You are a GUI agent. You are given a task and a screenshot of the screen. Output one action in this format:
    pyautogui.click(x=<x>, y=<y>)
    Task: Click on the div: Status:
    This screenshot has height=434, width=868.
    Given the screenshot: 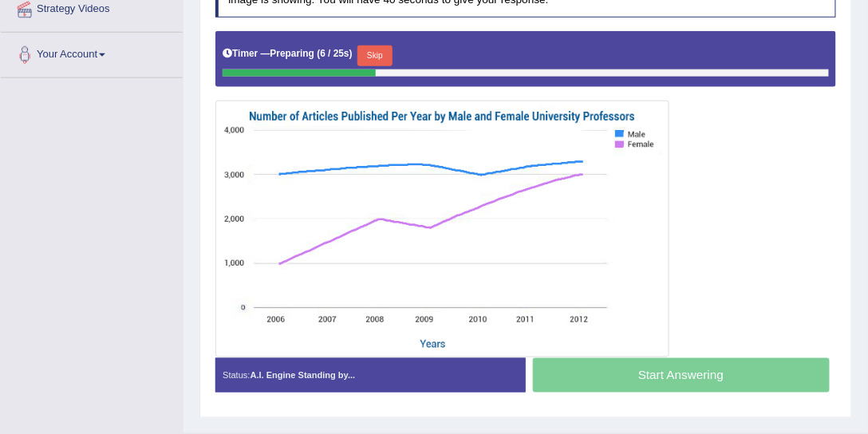 What is the action you would take?
    pyautogui.click(x=370, y=376)
    